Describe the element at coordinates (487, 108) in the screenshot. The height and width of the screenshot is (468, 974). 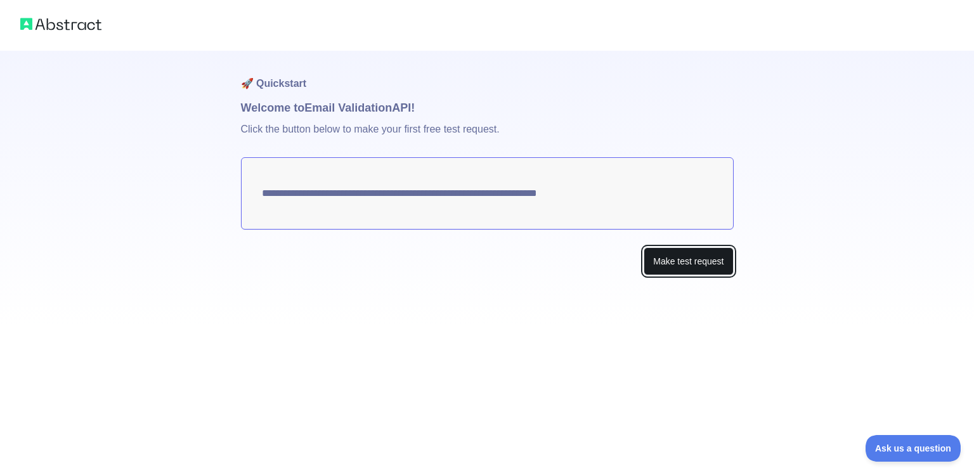
I see `h1: Welcome to Email Validation API!` at that location.